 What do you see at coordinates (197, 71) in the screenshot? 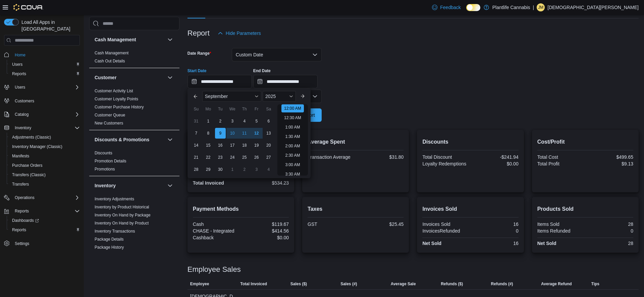
I see `label: Start Date` at bounding box center [197, 71].